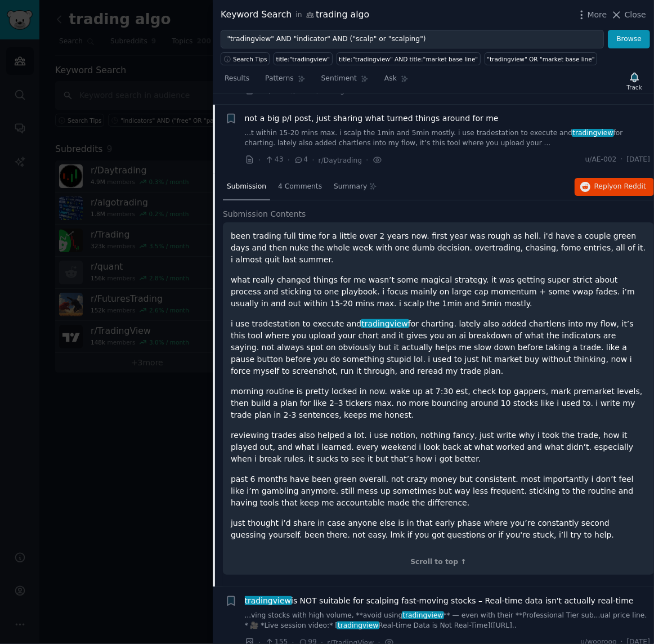 The width and height of the screenshot is (654, 644). What do you see at coordinates (447, 138) in the screenshot?
I see `a: ...t within 15-20 mins max. i scalp the 1min and 5min mostly. i use tradestation to execute andtr...` at bounding box center [447, 138].